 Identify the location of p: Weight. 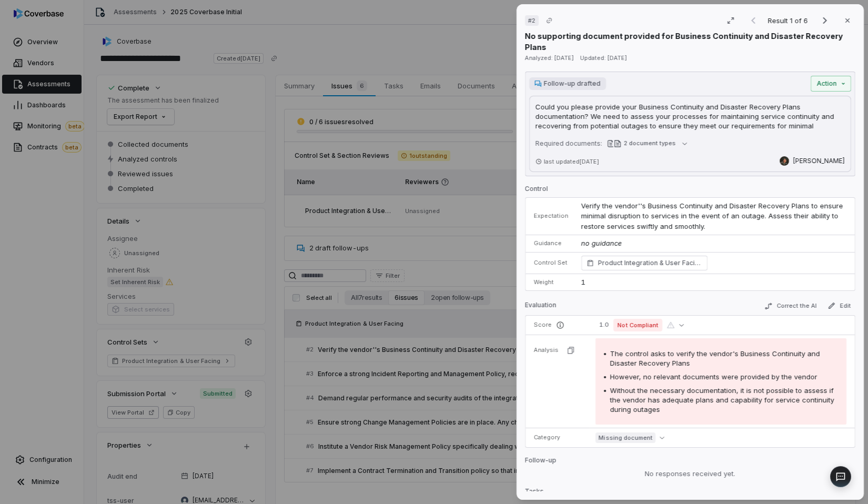
(551, 282).